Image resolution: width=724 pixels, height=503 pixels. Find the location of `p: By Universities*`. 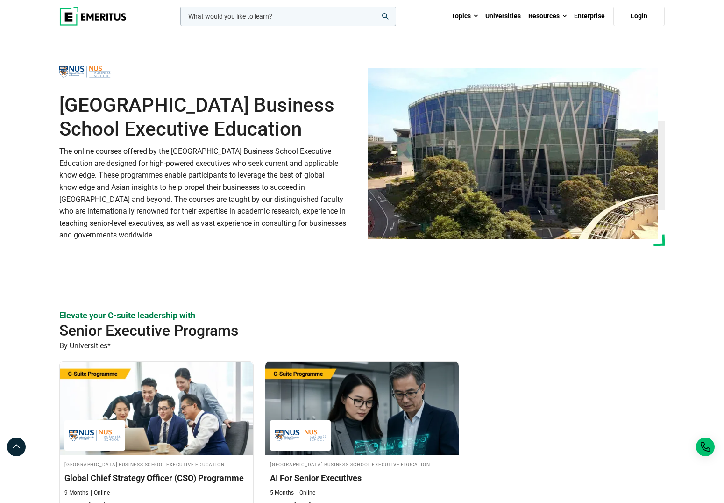

p: By Universities* is located at coordinates (362, 346).